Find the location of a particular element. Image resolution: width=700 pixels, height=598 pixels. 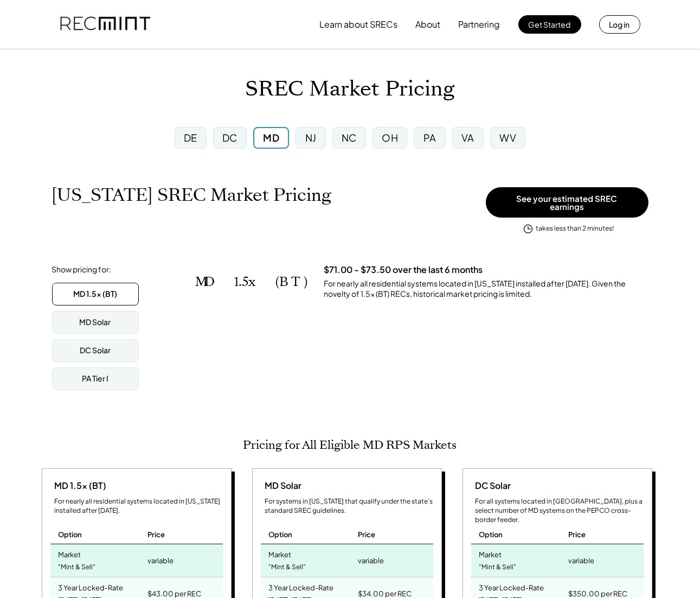

div: MD is located at coordinates (271, 138).